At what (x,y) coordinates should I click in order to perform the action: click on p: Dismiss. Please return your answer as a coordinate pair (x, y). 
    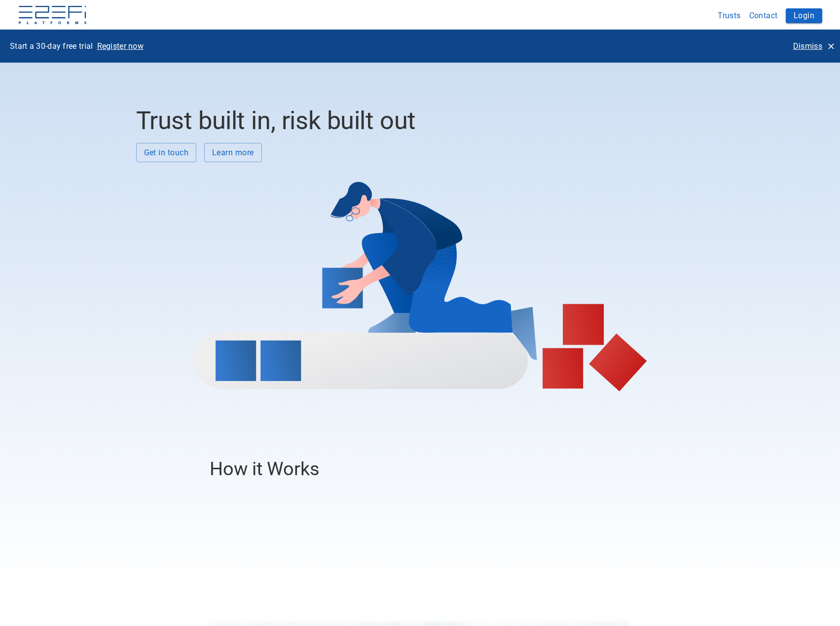
    Looking at the image, I should click on (807, 46).